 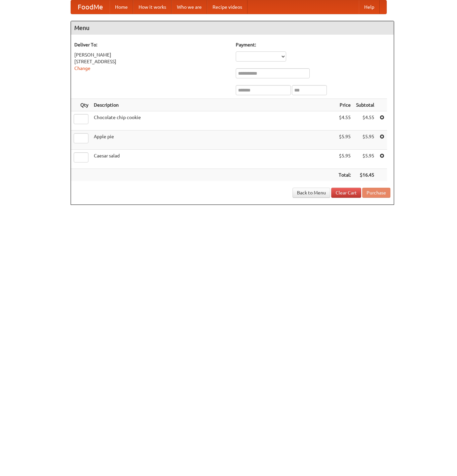 I want to click on a: FoodMe, so click(x=90, y=7).